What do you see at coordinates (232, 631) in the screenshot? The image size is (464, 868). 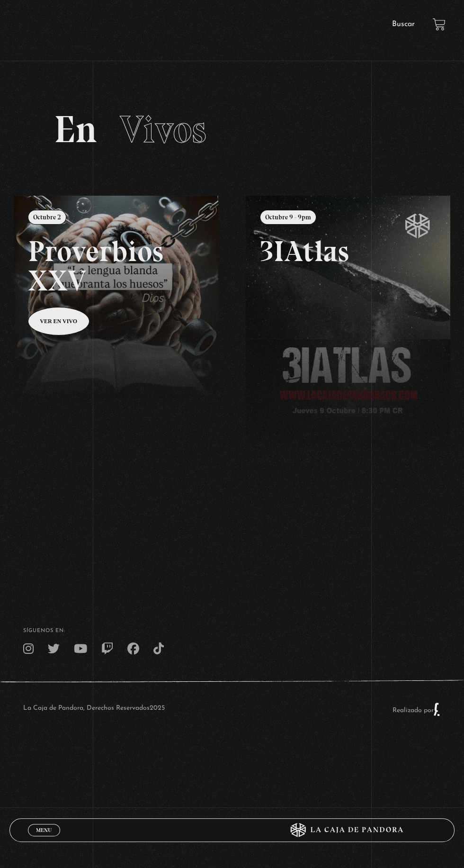 I see `h4: SÍguenos en:` at bounding box center [232, 631].